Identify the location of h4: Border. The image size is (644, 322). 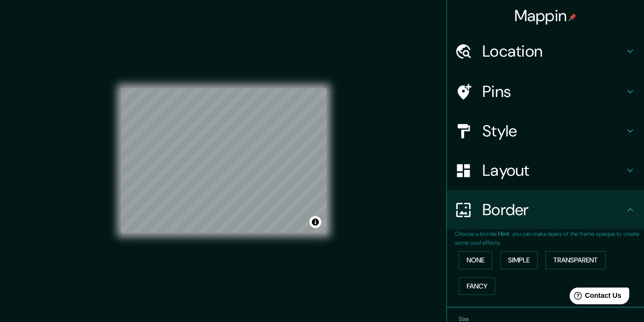
(553, 210).